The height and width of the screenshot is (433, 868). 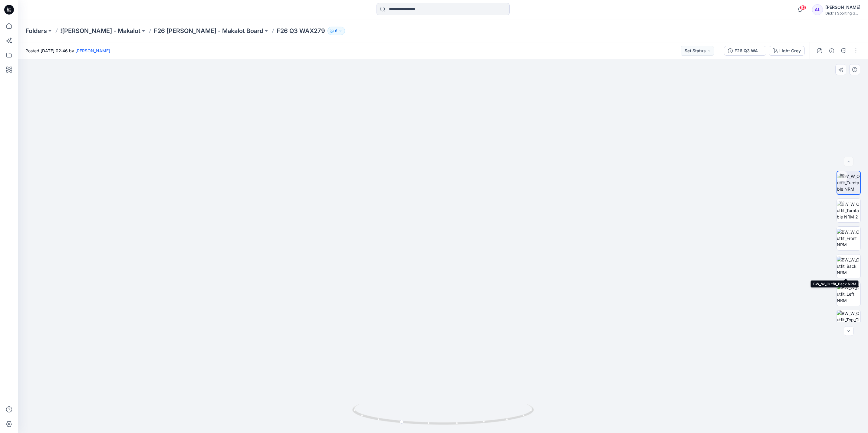 What do you see at coordinates (849, 210) in the screenshot?
I see `img: BW_W_Outfit_Turntable NRM 2` at bounding box center [849, 210].